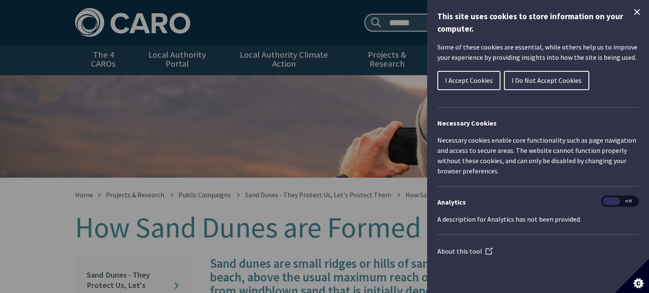  What do you see at coordinates (611, 201) in the screenshot?
I see `span: On` at bounding box center [611, 201].